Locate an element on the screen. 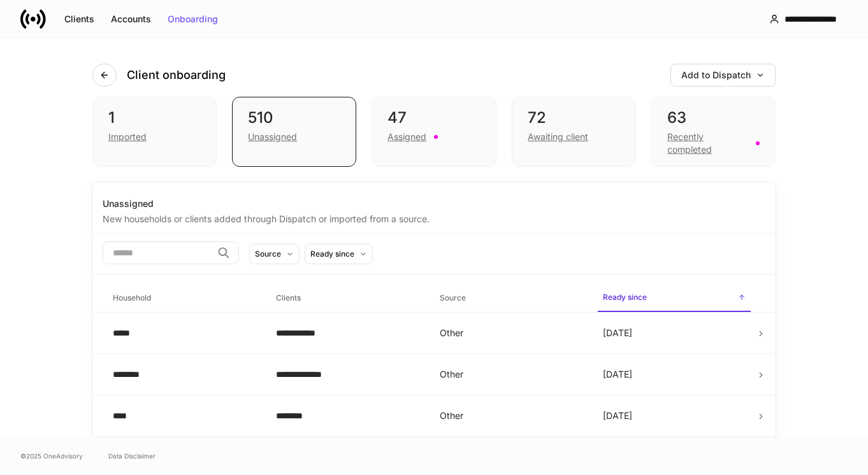 The image size is (868, 475). span: © 2025 OneAdvisory is located at coordinates (52, 456).